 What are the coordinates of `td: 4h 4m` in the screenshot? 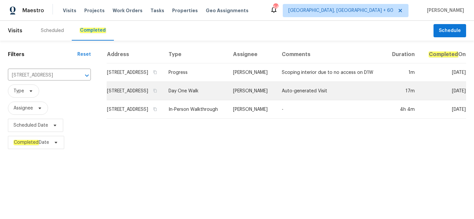 It's located at (402, 109).